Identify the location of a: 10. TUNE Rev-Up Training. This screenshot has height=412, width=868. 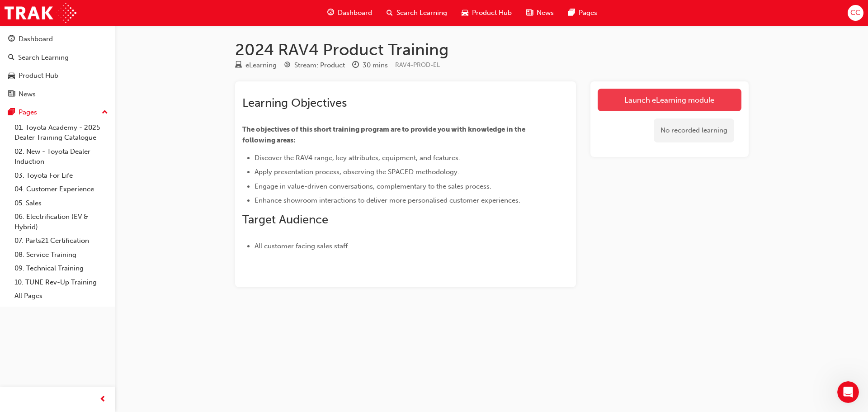
(61, 282).